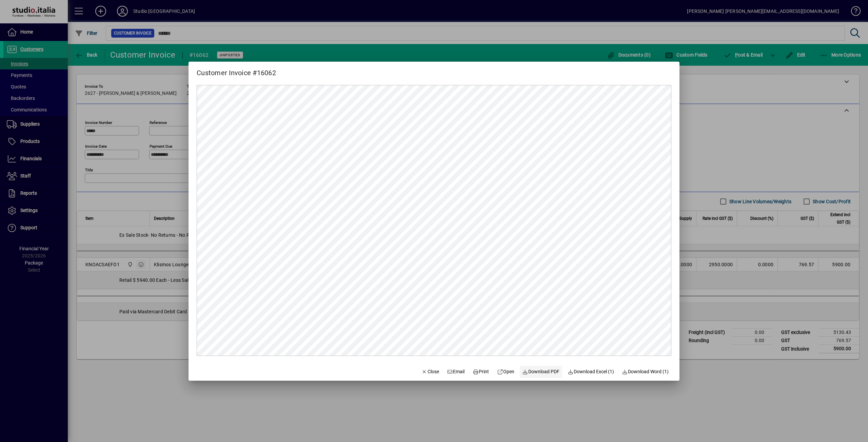 The image size is (868, 442). Describe the element at coordinates (480, 372) in the screenshot. I see `button: Print` at that location.